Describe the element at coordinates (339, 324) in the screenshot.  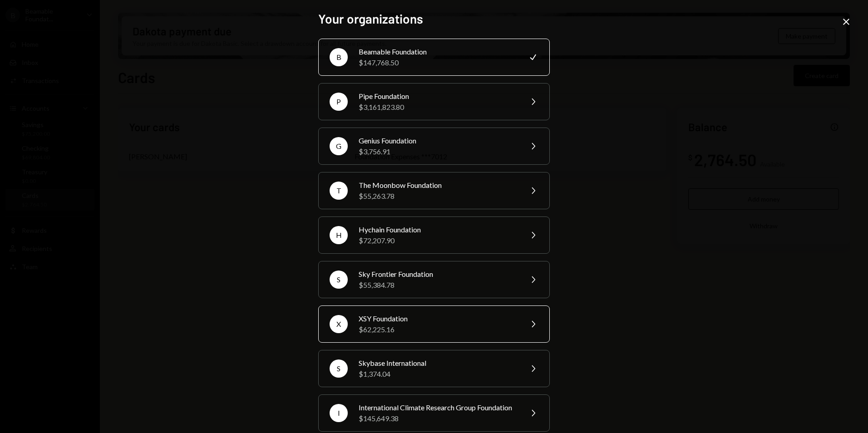
I see `div: X` at that location.